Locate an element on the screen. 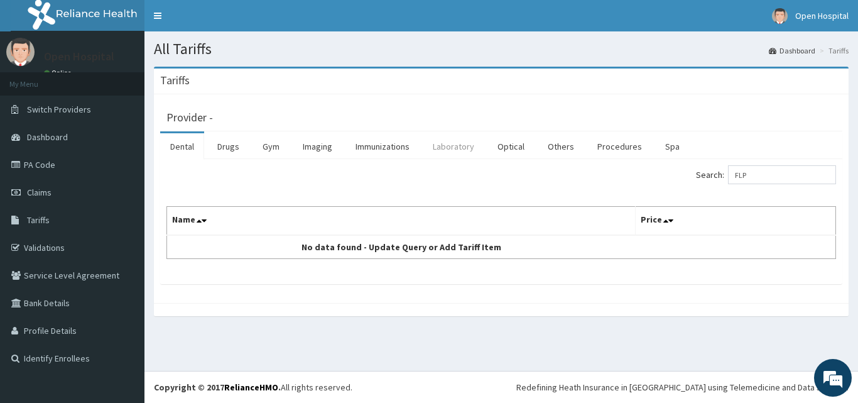 The width and height of the screenshot is (858, 403). a: Dental is located at coordinates (182, 146).